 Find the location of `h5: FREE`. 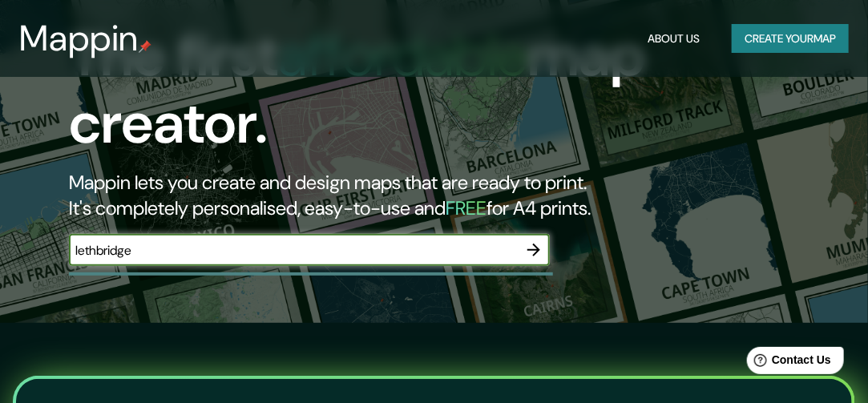

h5: FREE is located at coordinates (466, 207).